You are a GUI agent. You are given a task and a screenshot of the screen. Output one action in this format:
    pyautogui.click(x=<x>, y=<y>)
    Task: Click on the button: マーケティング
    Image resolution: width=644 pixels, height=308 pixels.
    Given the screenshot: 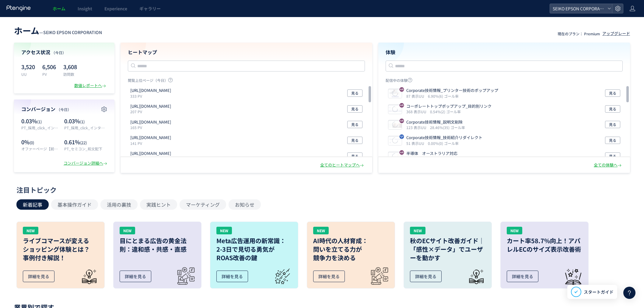 What is the action you would take?
    pyautogui.click(x=203, y=205)
    